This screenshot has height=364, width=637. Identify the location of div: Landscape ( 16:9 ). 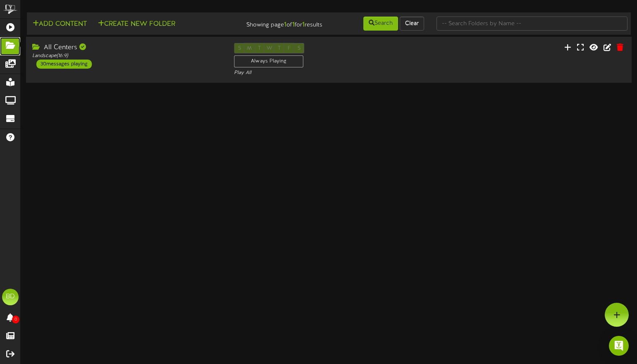
(127, 56).